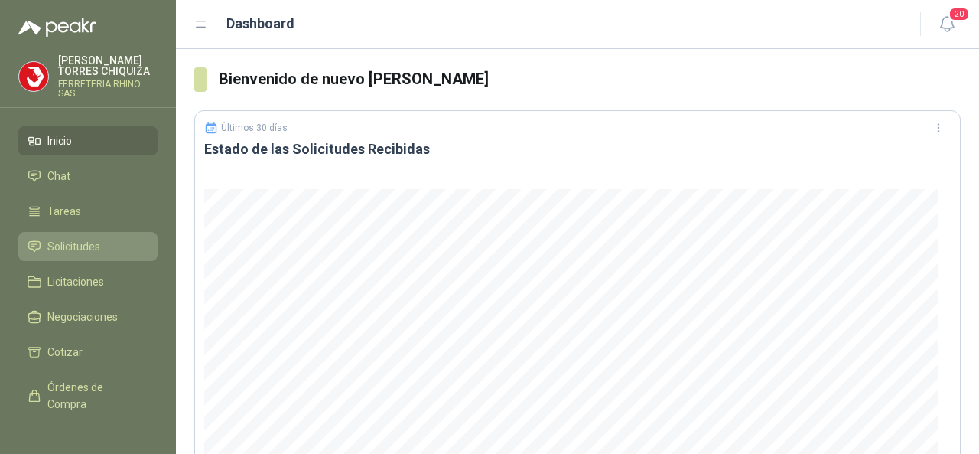 This screenshot has height=454, width=979. Describe the element at coordinates (76, 282) in the screenshot. I see `span: Licitaciones` at that location.